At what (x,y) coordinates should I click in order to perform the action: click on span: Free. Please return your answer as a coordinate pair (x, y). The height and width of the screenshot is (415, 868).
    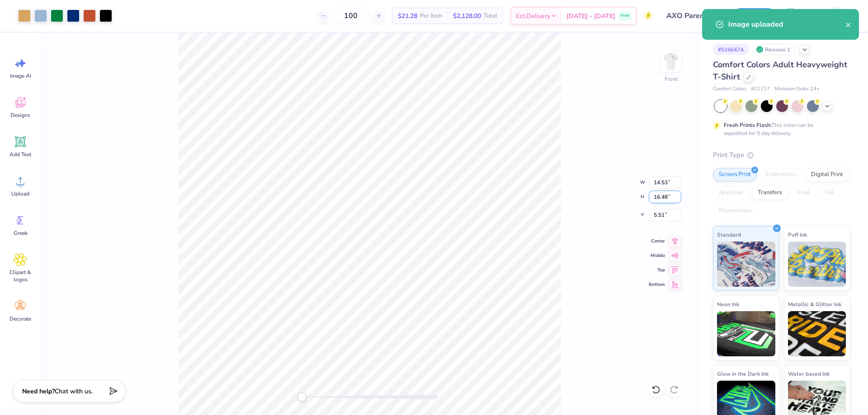
    Looking at the image, I should click on (625, 16).